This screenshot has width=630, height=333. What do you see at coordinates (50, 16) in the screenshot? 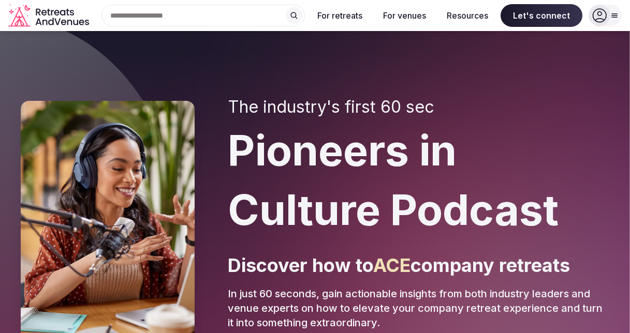
I see `a: Visit the homepage` at bounding box center [50, 16].